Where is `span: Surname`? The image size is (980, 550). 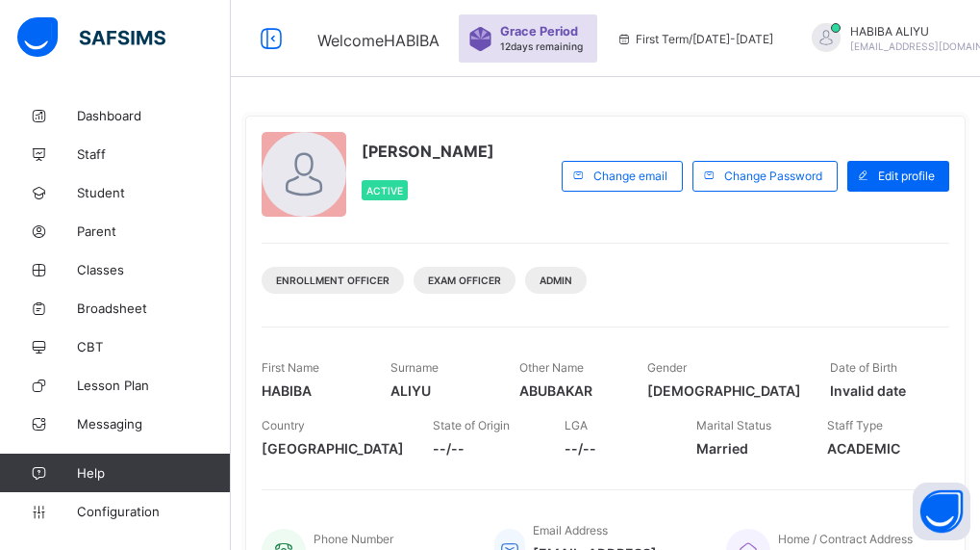
span: Surname is located at coordinates (414, 367).